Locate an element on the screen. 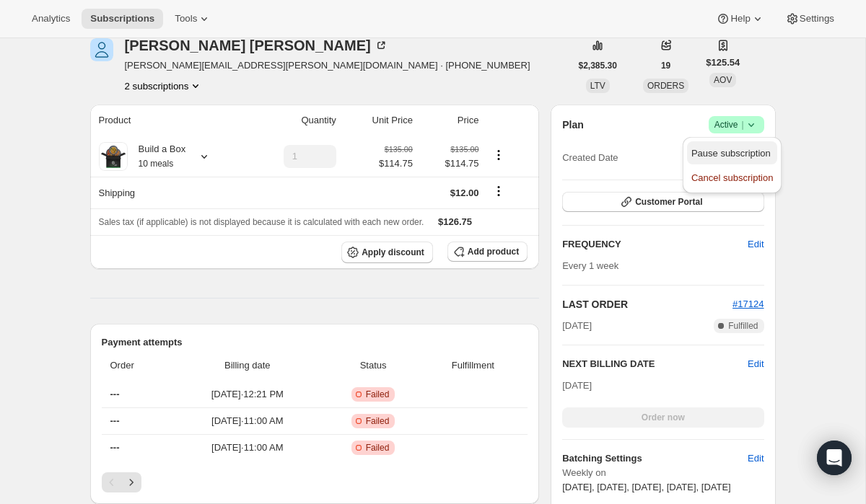  small: 10 meals is located at coordinates (156, 164).